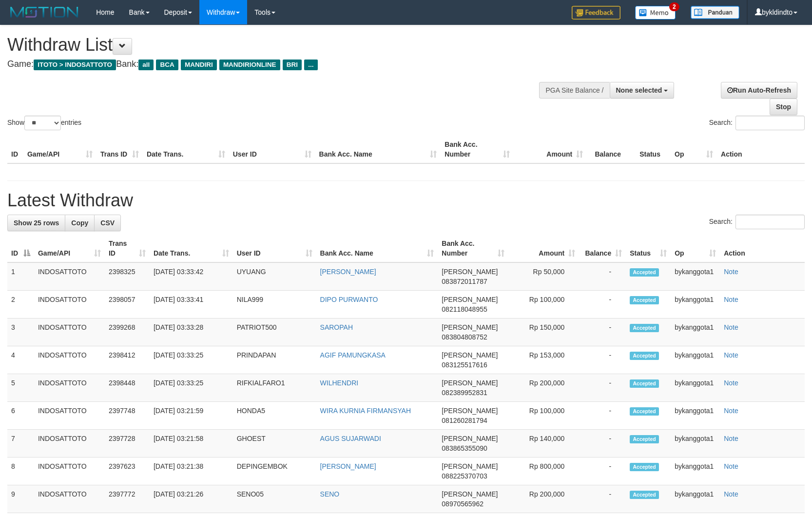 This screenshot has height=518, width=812. Describe the element at coordinates (770, 123) in the screenshot. I see `input: Search:` at that location.